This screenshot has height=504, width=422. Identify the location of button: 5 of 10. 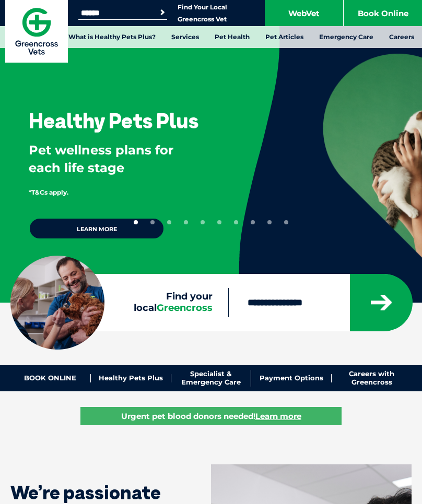
(203, 222).